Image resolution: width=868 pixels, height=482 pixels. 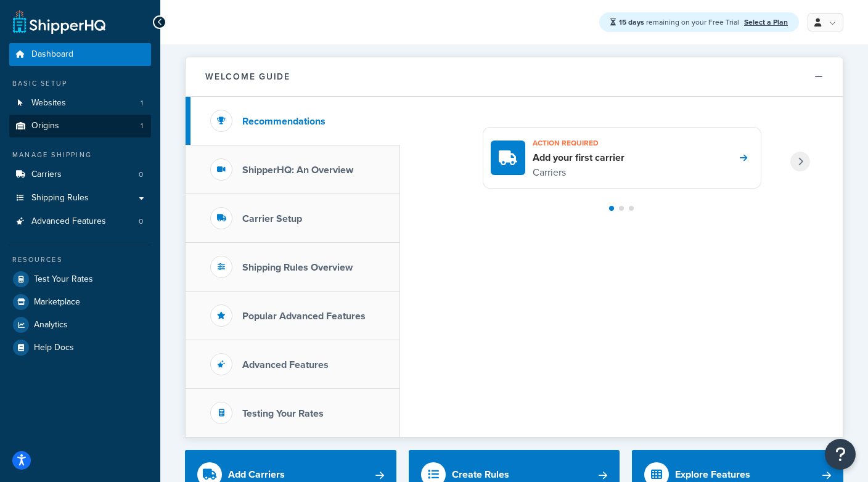 What do you see at coordinates (631, 22) in the screenshot?
I see `strong: 15 days` at bounding box center [631, 22].